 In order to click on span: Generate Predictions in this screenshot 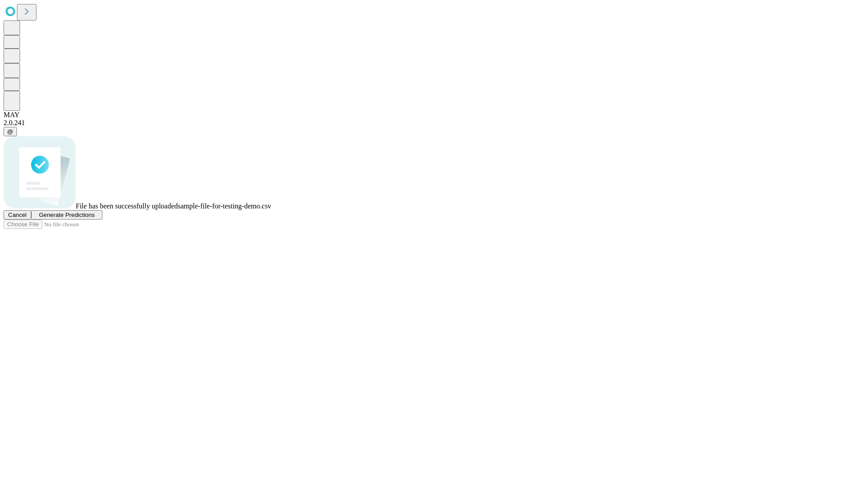, I will do `click(66, 215)`.